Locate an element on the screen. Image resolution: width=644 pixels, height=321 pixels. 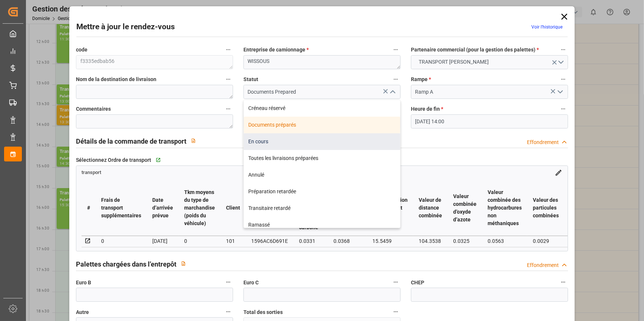
button: code is located at coordinates (228, 50).